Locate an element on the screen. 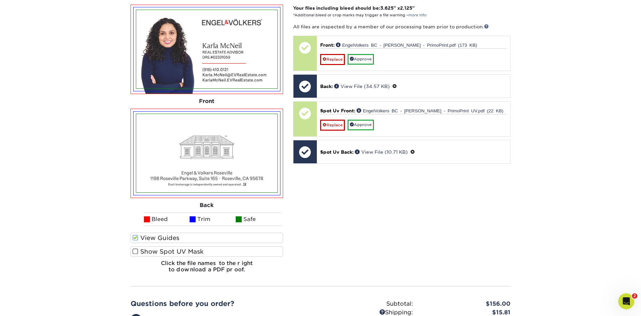 The height and width of the screenshot is (316, 641). div: Subtotal: is located at coordinates (369, 304).